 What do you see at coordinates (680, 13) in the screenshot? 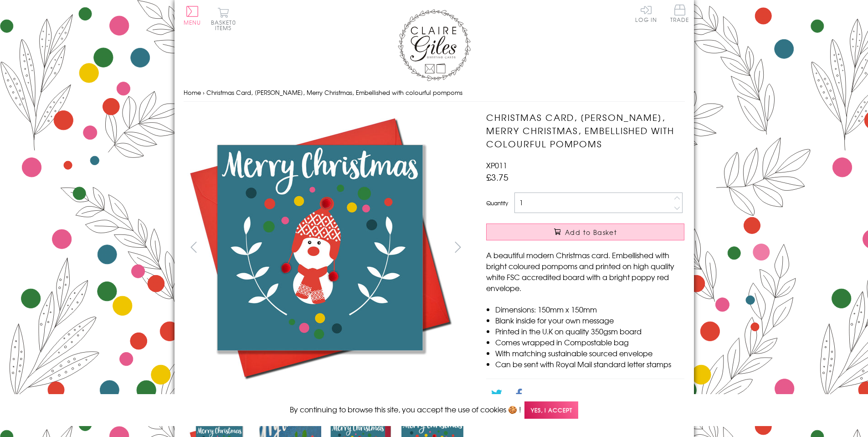
I see `span: Trade` at bounding box center [680, 13].